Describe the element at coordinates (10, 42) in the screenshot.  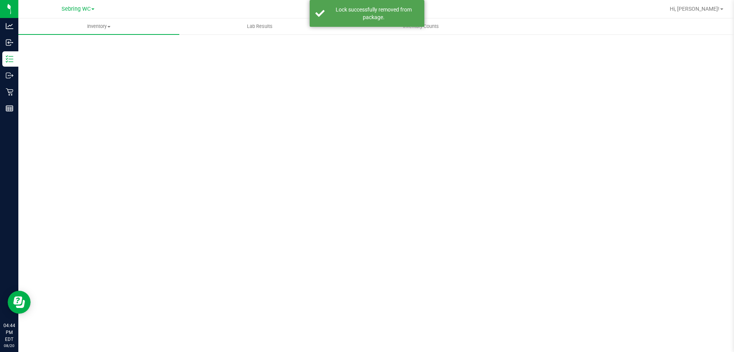
I see `inline-svg: Inbound` at that location.